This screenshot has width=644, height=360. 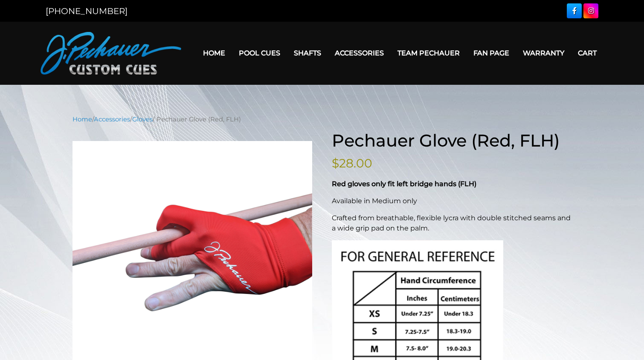 I want to click on a: Cart, so click(x=587, y=53).